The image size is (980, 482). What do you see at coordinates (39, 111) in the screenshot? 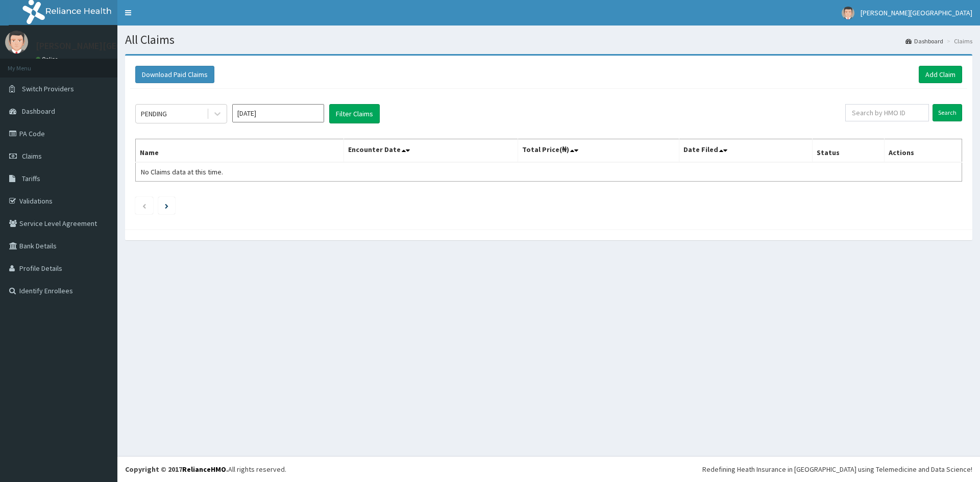
I see `span: Dashboard` at bounding box center [39, 111].